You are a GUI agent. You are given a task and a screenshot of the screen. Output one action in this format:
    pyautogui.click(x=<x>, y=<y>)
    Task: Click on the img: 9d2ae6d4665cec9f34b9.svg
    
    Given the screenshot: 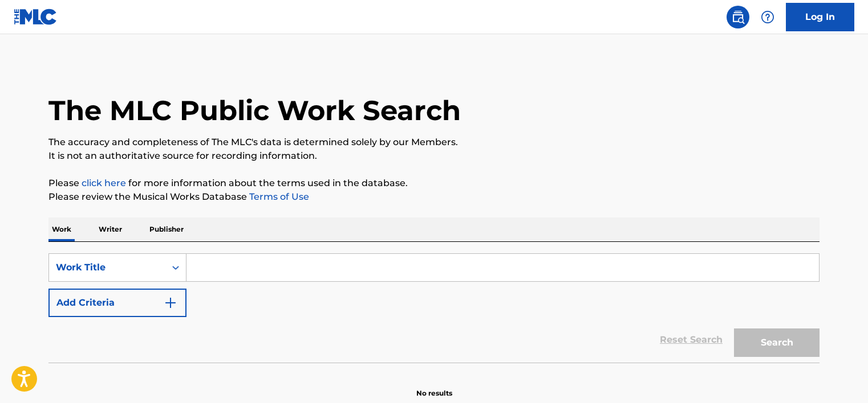 What is the action you would take?
    pyautogui.click(x=170, y=303)
    